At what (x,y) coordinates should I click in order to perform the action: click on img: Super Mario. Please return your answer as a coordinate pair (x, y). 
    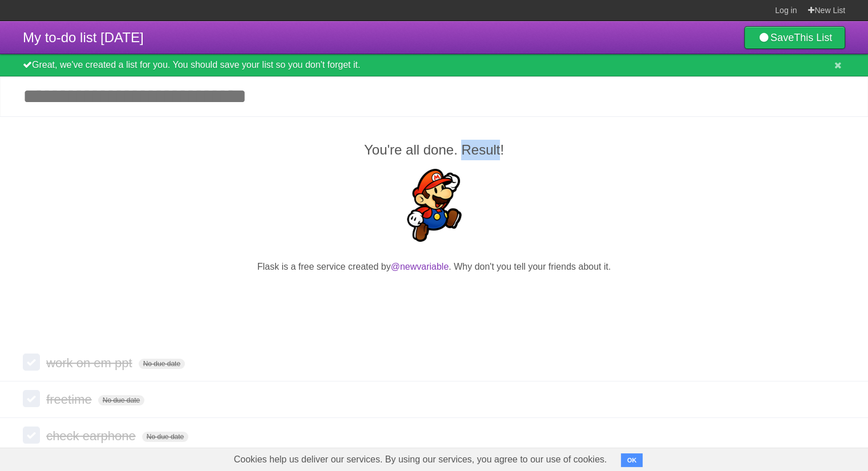
    Looking at the image, I should click on (434, 205).